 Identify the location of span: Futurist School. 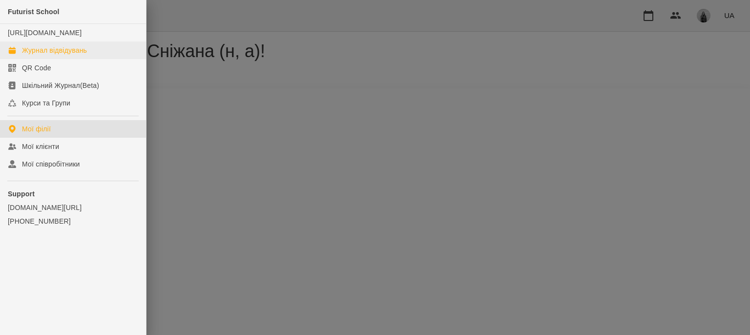
(34, 12).